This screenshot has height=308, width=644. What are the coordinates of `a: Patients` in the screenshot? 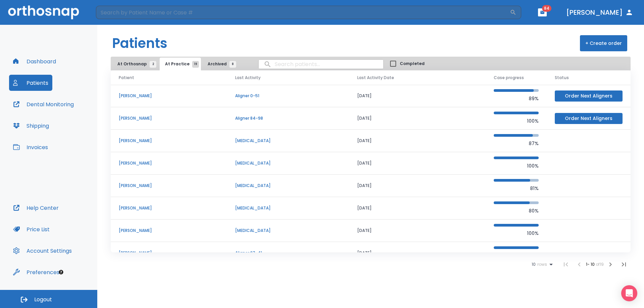 It's located at (31, 82).